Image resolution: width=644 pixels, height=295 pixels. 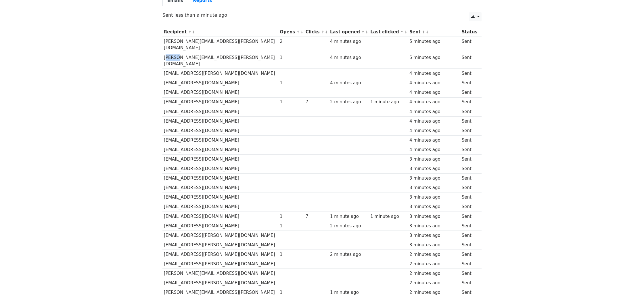 What do you see at coordinates (389, 32) in the screenshot?
I see `th: Last clicked` at bounding box center [389, 32].